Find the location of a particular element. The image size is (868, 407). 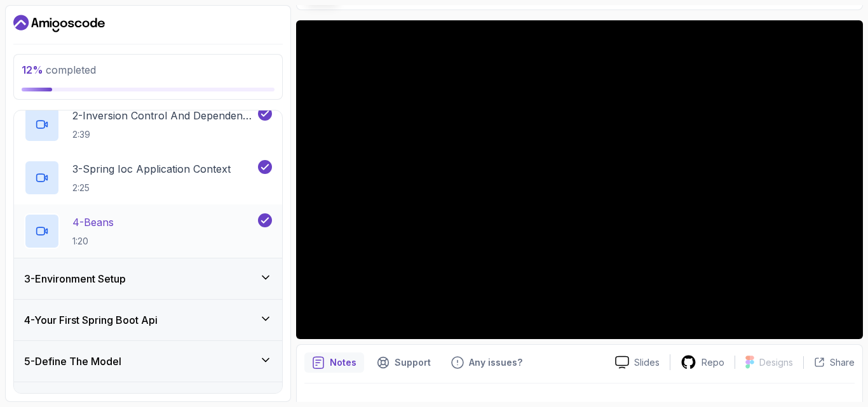

h3: 5 - Define The Model is located at coordinates (73, 361).